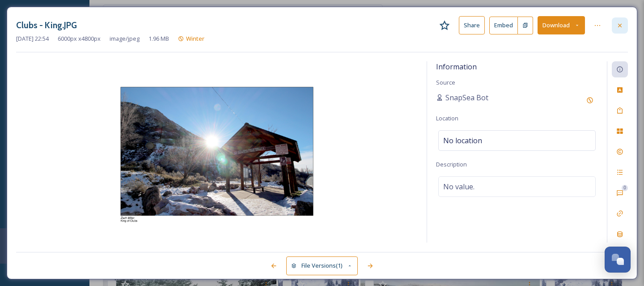 The height and width of the screenshot is (286, 644). What do you see at coordinates (217, 154) in the screenshot?
I see `img: 1CwFhILM-NHeqKxUKrI5IMaanJfdkLEBz.JPG` at bounding box center [217, 154].